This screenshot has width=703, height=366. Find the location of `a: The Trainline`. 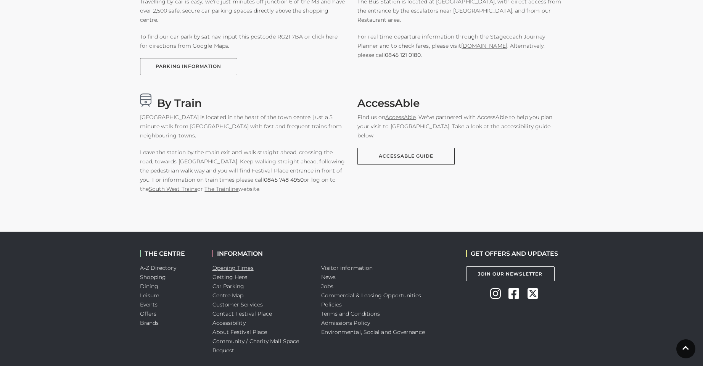

a: The Trainline is located at coordinates (221, 189).